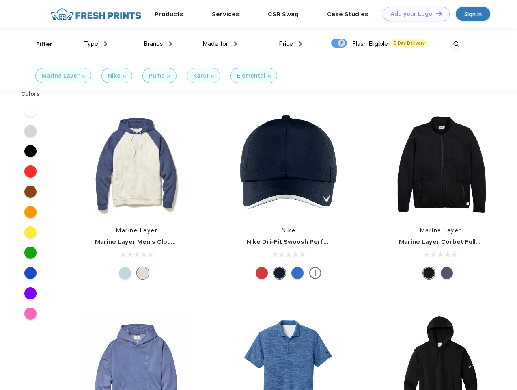 The width and height of the screenshot is (517, 390). Describe the element at coordinates (251, 76) in the screenshot. I see `div: Elemental` at that location.